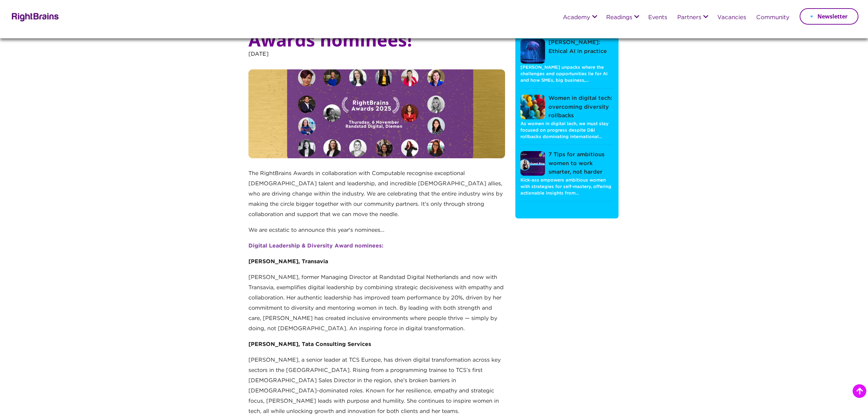 The image size is (868, 415). I want to click on a: Community, so click(773, 18).